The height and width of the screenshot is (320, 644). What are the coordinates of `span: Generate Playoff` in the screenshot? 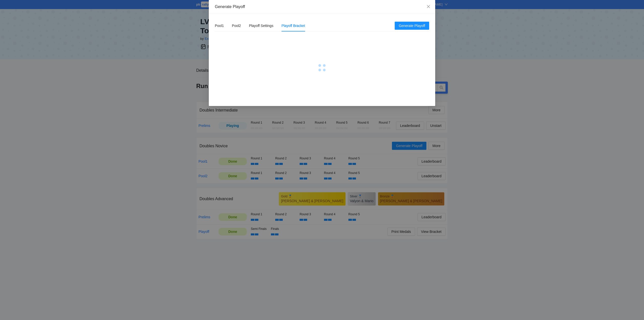 It's located at (412, 26).